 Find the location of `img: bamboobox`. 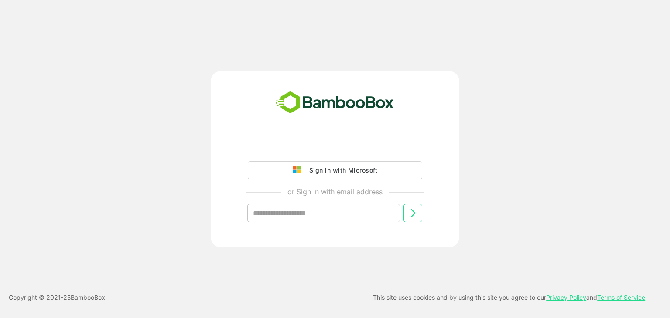

img: bamboobox is located at coordinates (335, 103).